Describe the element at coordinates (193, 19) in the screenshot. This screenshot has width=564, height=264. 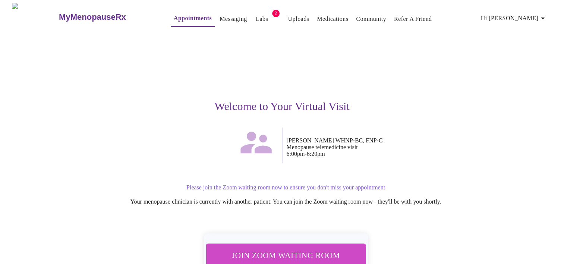
I see `button: Appointments` at that location.